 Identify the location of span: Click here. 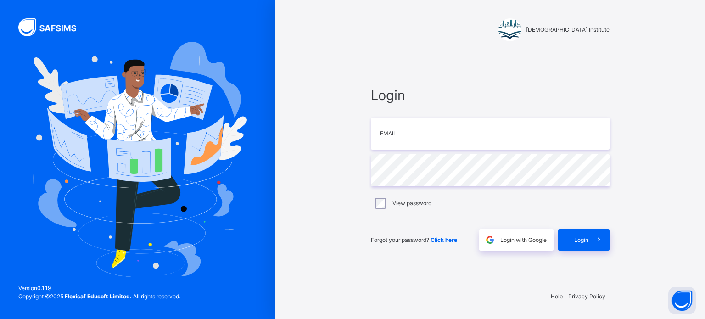
(444, 240).